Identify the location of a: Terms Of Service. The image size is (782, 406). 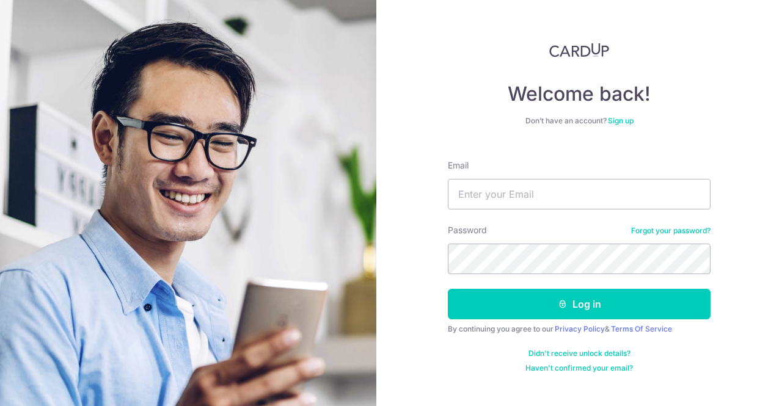
(642, 329).